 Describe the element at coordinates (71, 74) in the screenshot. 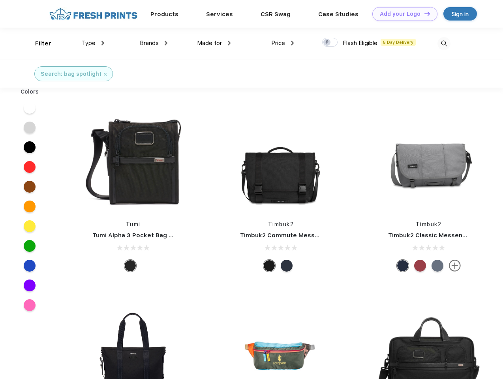

I see `div: Search: bag spotlight` at that location.